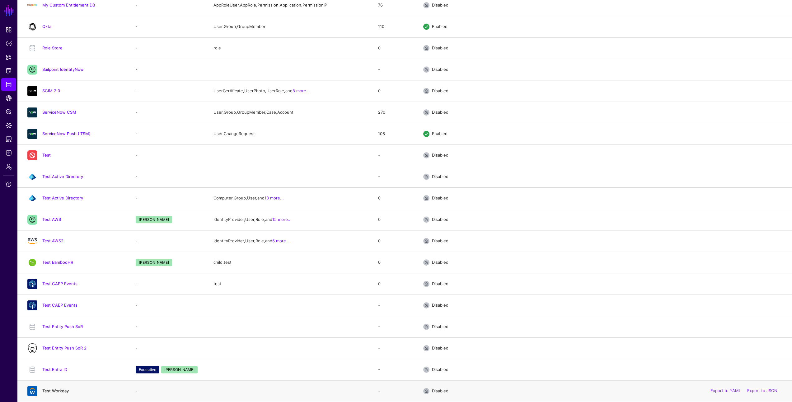 The height and width of the screenshot is (402, 792). Describe the element at coordinates (9, 153) in the screenshot. I see `span: Logs` at that location.